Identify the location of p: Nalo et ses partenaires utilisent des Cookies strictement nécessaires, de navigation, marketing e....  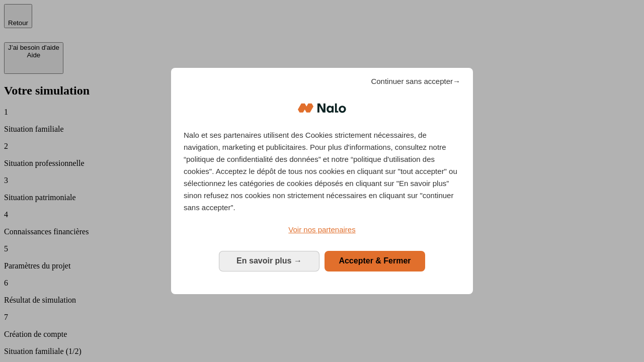
(322, 172).